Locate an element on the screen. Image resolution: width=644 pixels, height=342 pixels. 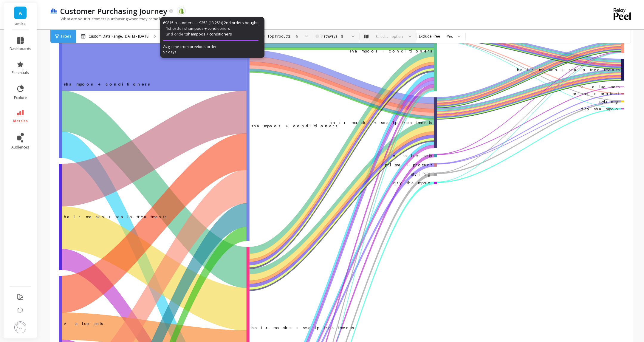
img: profile picture is located at coordinates (20, 328).